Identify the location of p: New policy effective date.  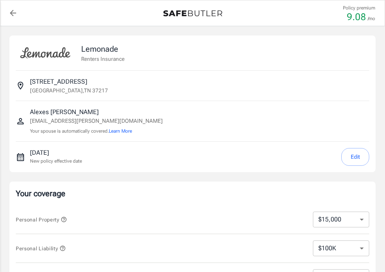
(56, 161).